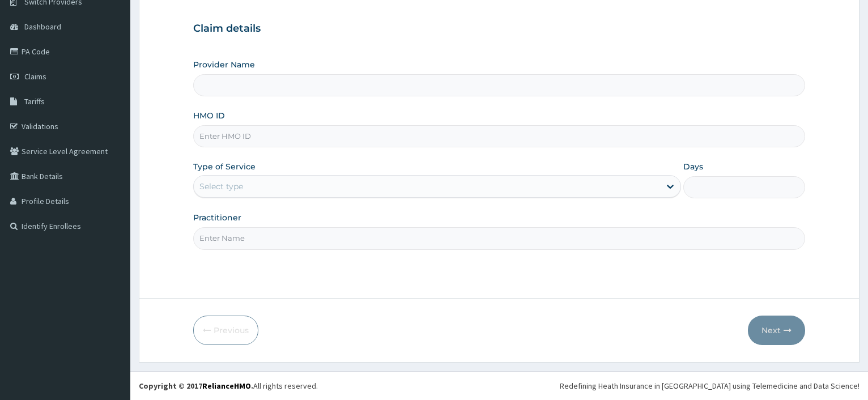 This screenshot has width=868, height=400. What do you see at coordinates (196, 386) in the screenshot?
I see `strong: Copyright © 2017 .` at bounding box center [196, 386].